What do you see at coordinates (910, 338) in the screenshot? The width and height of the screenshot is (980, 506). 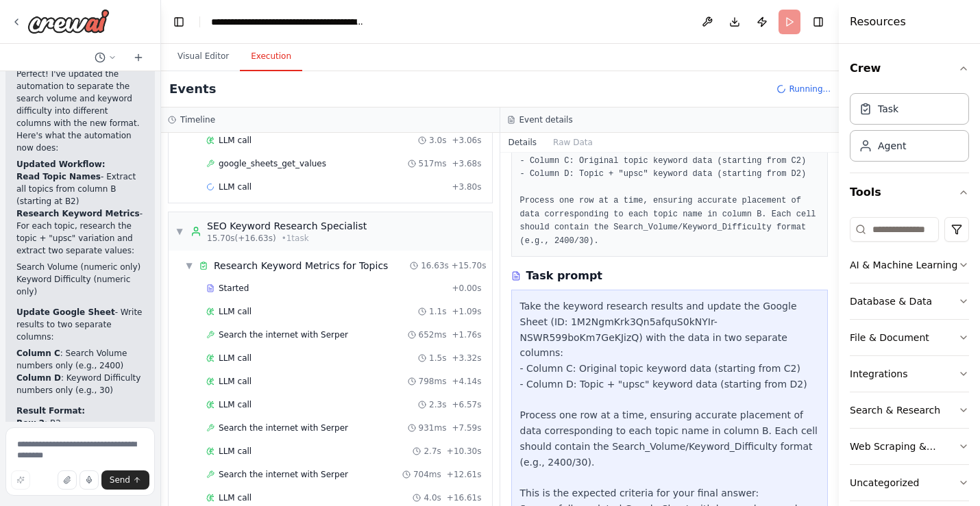 I see `button: File & Document` at bounding box center [910, 338].